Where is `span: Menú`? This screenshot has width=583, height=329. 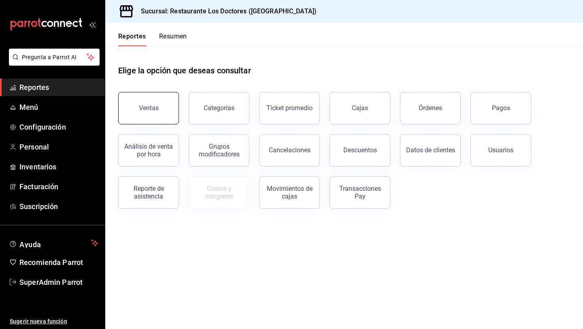
span: Menú is located at coordinates (59, 107).